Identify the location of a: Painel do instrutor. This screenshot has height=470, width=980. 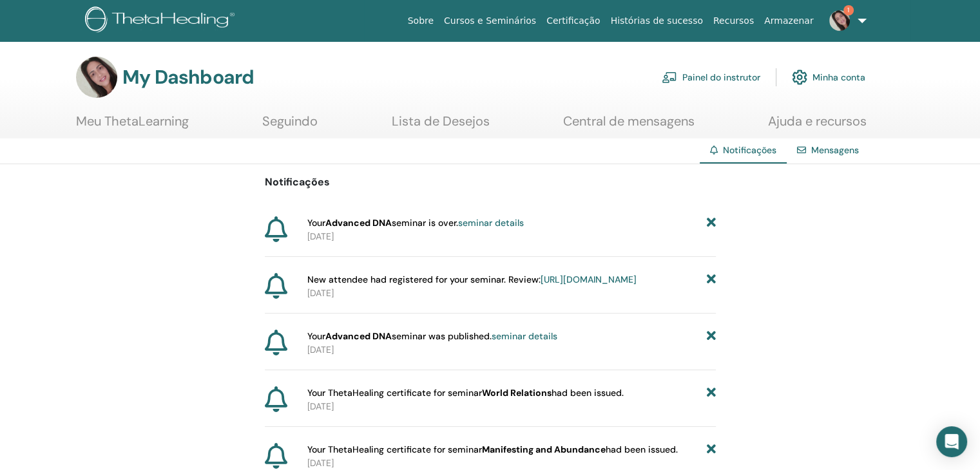
(711, 77).